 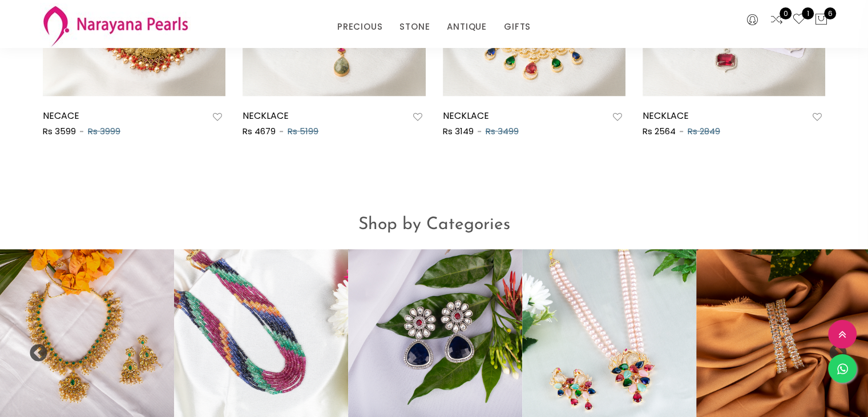 I want to click on a: ANTIQUE, so click(x=466, y=27).